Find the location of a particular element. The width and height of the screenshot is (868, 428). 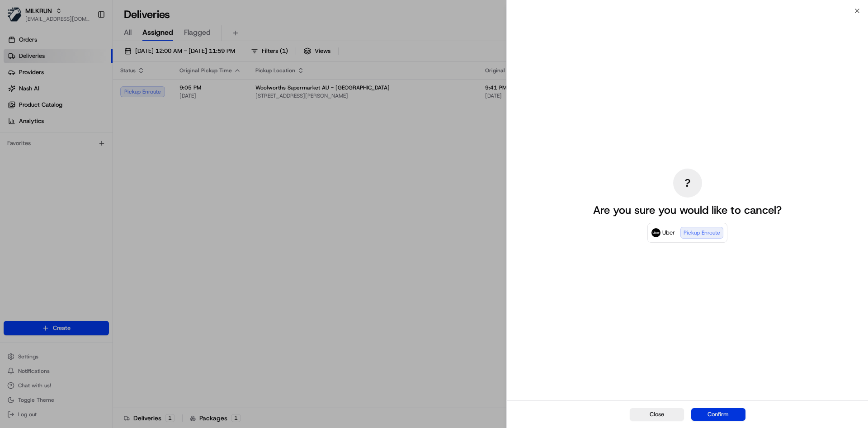

img: Uber is located at coordinates (656, 233).